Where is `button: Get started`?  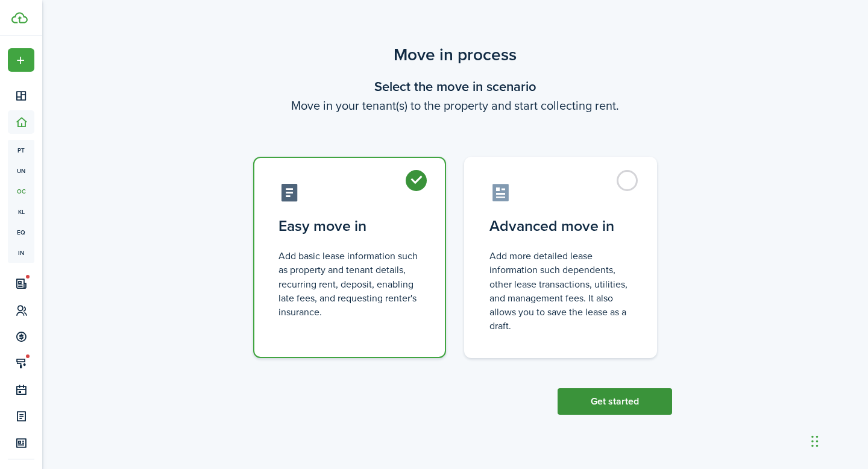
button: Get started is located at coordinates (615, 401).